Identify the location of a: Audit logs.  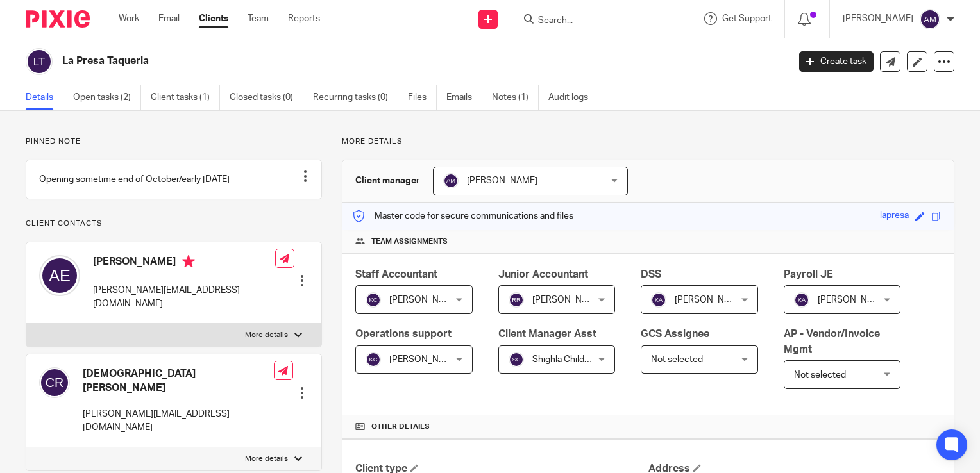
(572, 97).